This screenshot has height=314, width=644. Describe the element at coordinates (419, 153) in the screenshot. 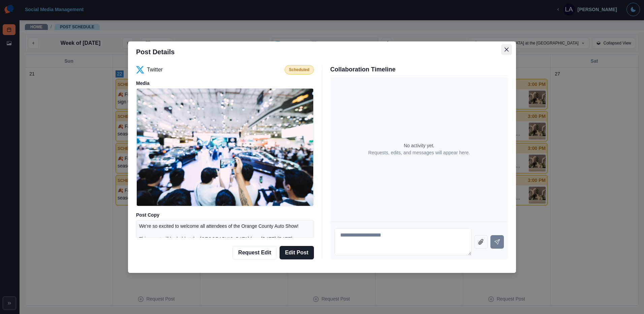

I see `p: Requests, edits, and messages will appear here.` at that location.